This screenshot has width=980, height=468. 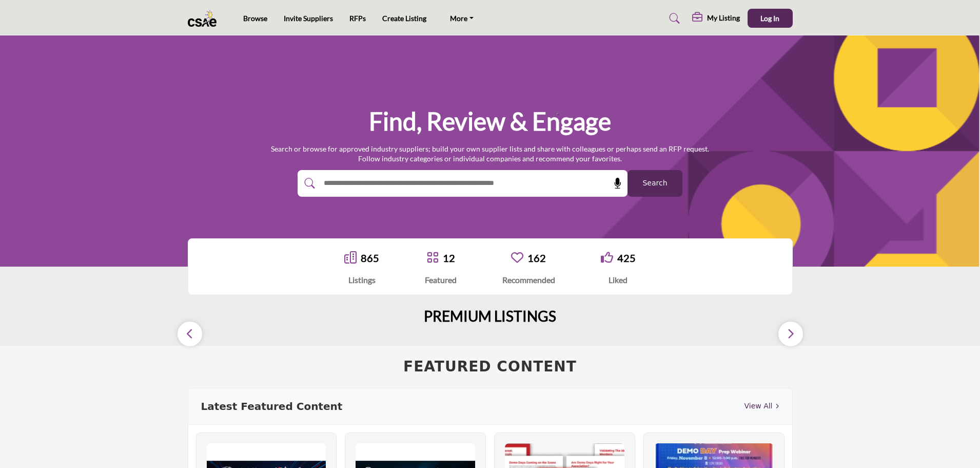 What do you see at coordinates (490, 121) in the screenshot?
I see `h1: Find, Review & Engage` at bounding box center [490, 121].